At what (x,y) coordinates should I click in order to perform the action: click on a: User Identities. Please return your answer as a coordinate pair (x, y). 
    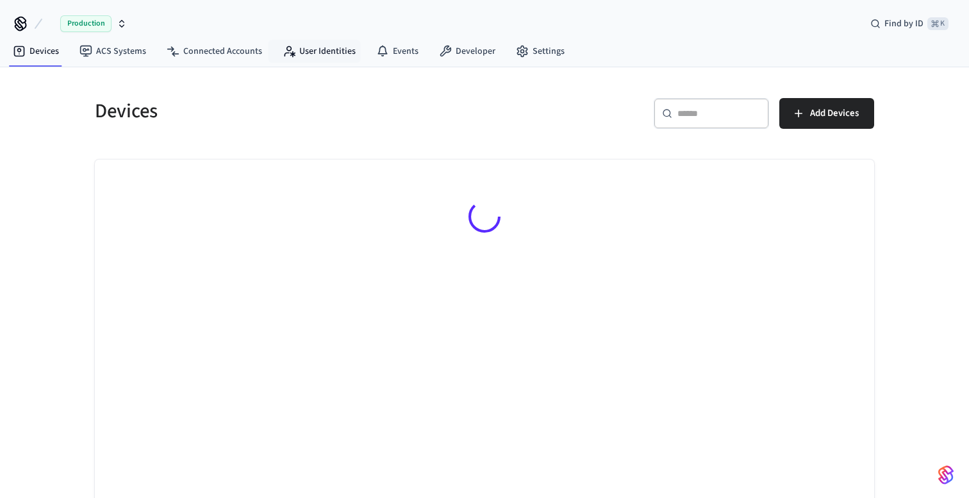
    Looking at the image, I should click on (319, 51).